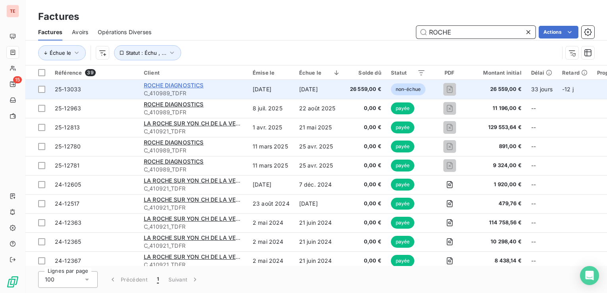 This screenshot has height=293, width=607. What do you see at coordinates (50, 280) in the screenshot?
I see `span: 100` at bounding box center [50, 280].